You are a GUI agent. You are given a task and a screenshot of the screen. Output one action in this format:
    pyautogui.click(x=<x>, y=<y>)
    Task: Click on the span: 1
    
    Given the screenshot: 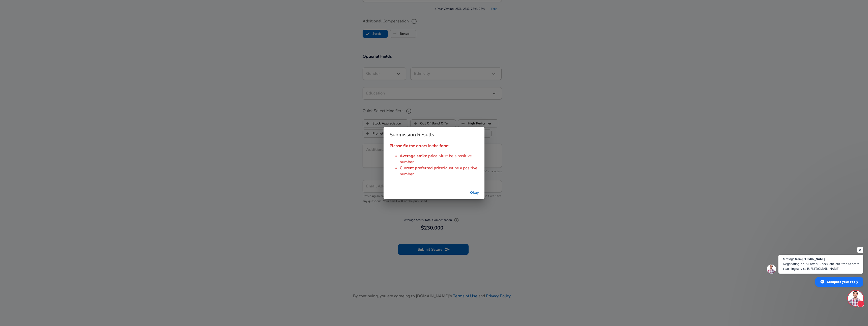 What is the action you would take?
    pyautogui.click(x=861, y=304)
    